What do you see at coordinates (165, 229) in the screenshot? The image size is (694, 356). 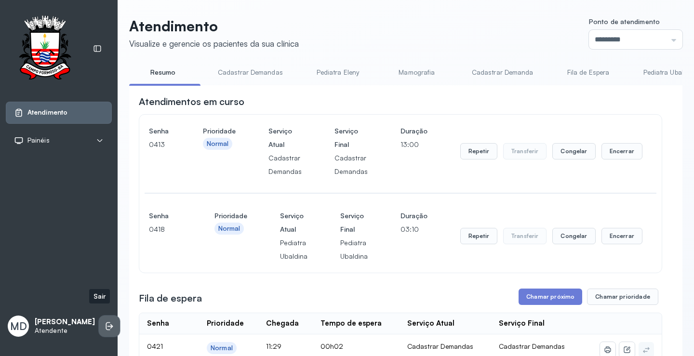 I see `p: 0418` at bounding box center [165, 229].